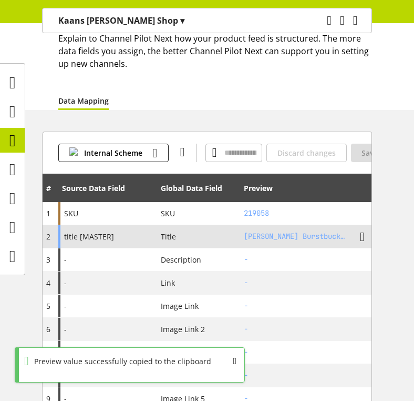  What do you see at coordinates (306, 213) in the screenshot?
I see `h2: 219058` at bounding box center [306, 213].